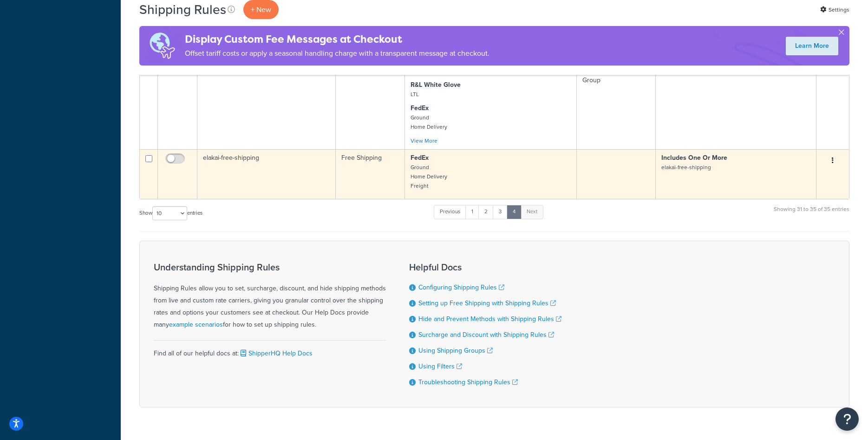  I want to click on button: Open Resource Center, so click(847, 419).